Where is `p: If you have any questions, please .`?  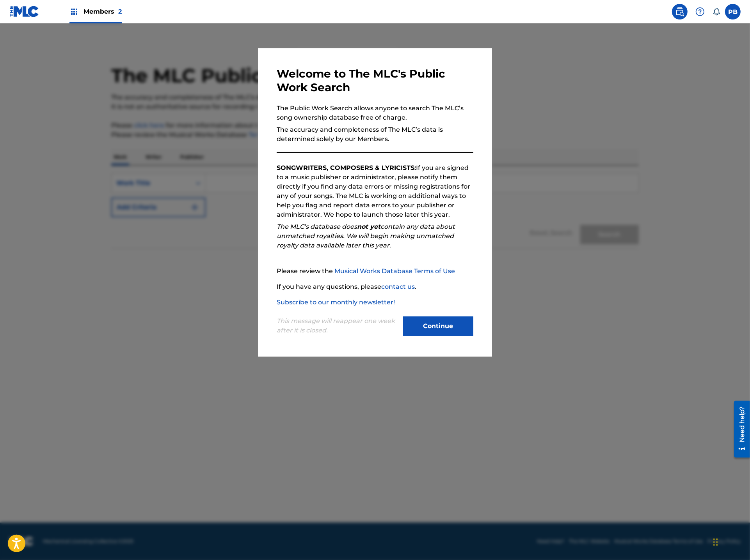
p: If you have any questions, please . is located at coordinates (375, 286).